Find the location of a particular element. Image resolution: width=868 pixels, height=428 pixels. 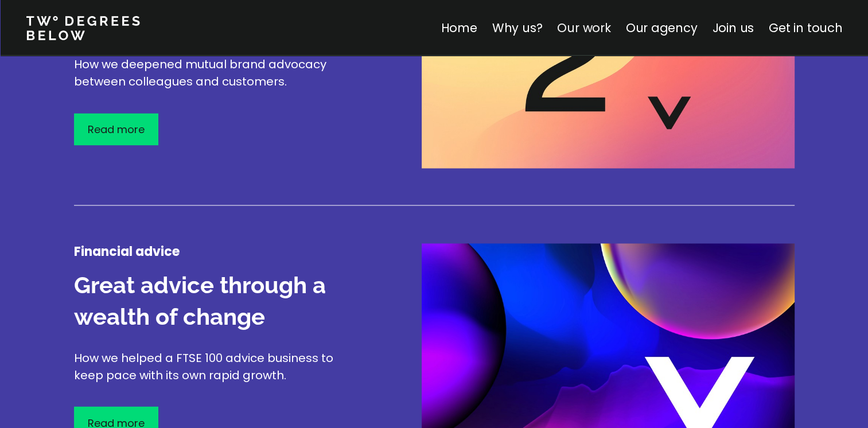

a: Our agency is located at coordinates (661, 27).